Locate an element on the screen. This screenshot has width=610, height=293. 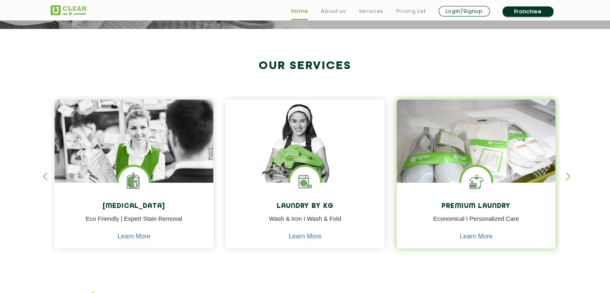
h2: Our Services is located at coordinates (305, 66).